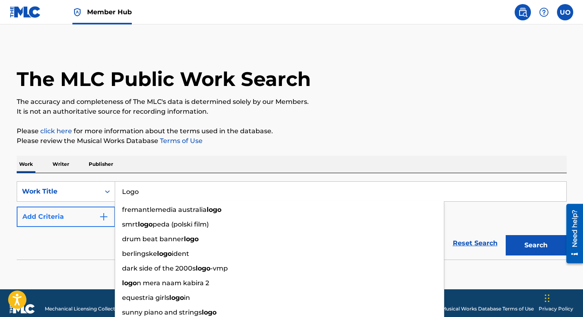  Describe the element at coordinates (180, 140) in the screenshot. I see `a: Terms of Use` at that location.